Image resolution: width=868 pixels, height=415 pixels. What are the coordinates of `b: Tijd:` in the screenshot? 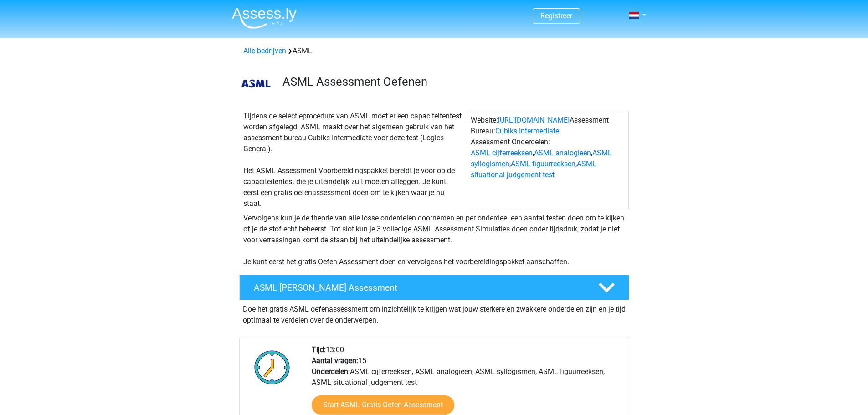 It's located at (318, 349).